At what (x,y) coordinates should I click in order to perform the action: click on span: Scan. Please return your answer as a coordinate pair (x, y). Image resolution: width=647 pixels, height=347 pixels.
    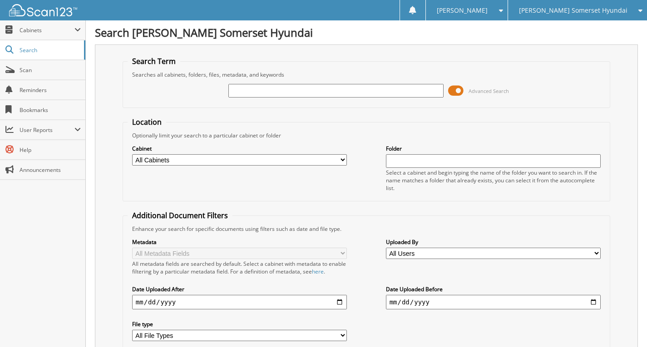
    Looking at the image, I should click on (50, 70).